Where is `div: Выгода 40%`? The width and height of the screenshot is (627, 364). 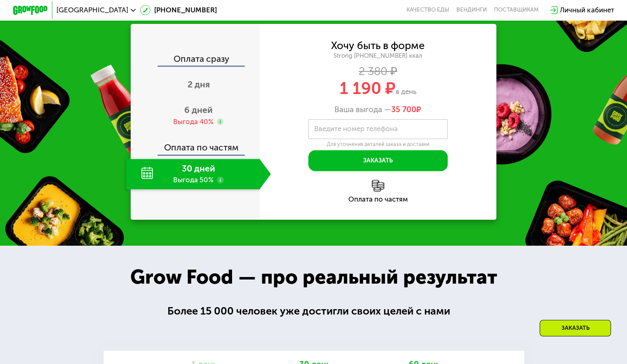
div: Выгода 40% is located at coordinates (193, 121).